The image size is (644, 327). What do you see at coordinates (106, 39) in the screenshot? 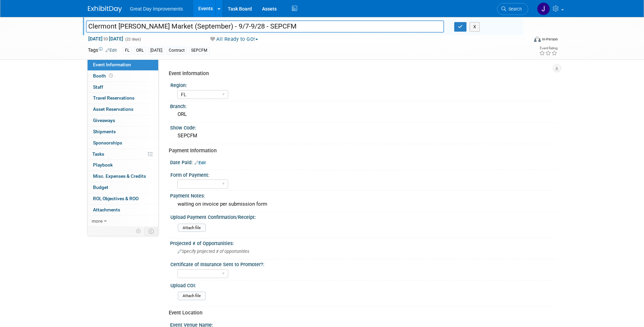
I see `span: to` at bounding box center [106, 39].